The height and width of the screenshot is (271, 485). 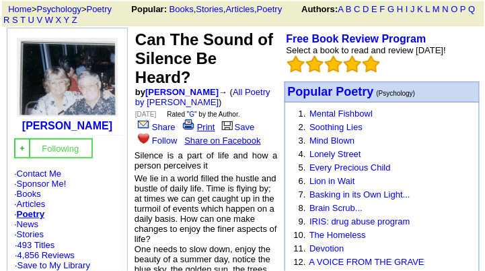 I want to click on a: Free Book Review Program, so click(x=357, y=38).